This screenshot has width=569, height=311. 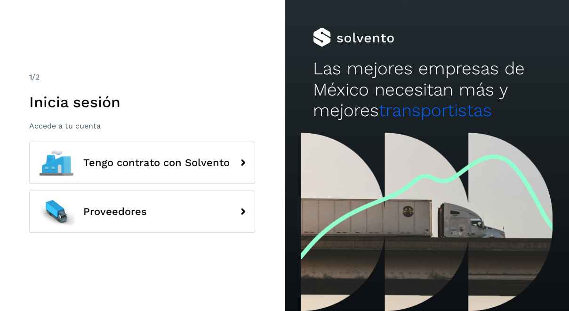 I want to click on span: Tengo contrato con Solvento, so click(x=156, y=163).